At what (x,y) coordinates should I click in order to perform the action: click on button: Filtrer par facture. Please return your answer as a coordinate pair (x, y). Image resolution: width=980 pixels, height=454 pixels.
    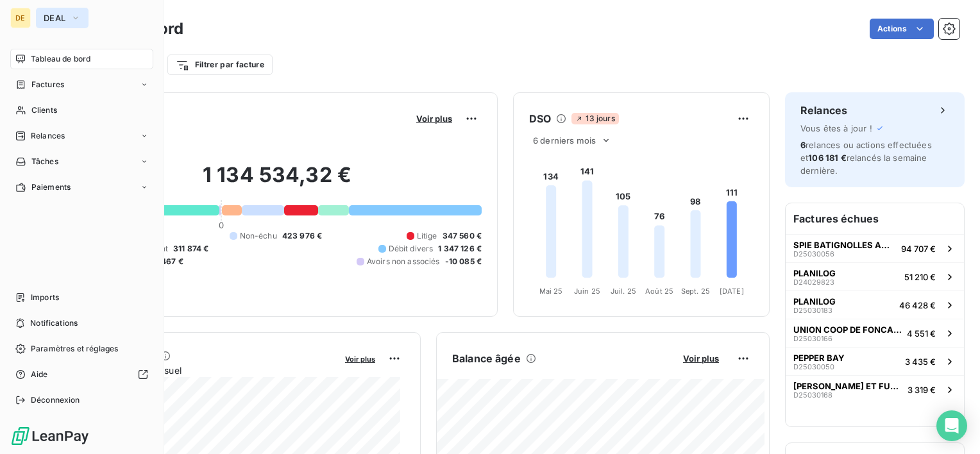
    Looking at the image, I should click on (220, 65).